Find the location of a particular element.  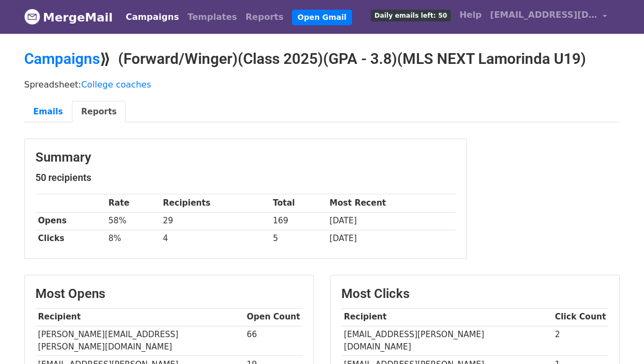

td: 8% is located at coordinates (133, 238).